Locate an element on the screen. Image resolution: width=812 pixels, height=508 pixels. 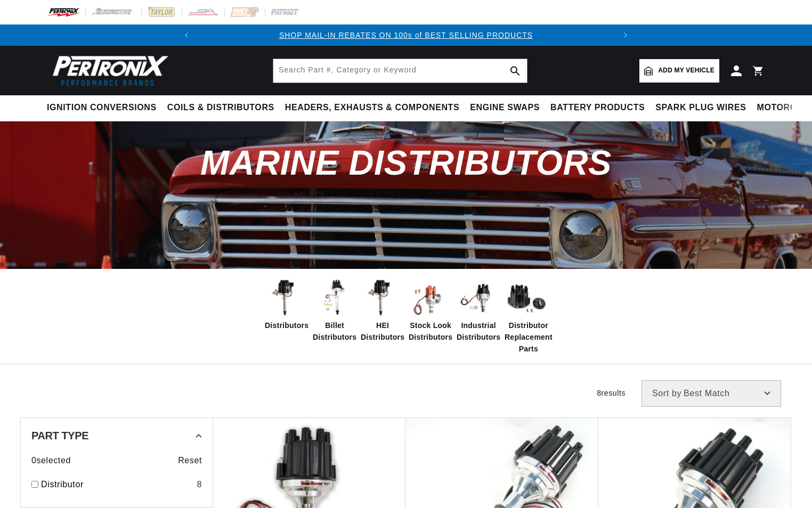
span: Sort by is located at coordinates (667, 394).